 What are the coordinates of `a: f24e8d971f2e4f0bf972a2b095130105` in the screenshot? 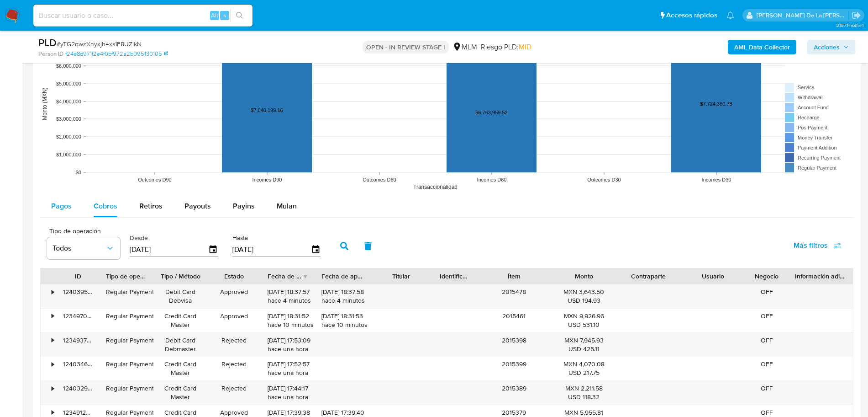 It's located at (116, 54).